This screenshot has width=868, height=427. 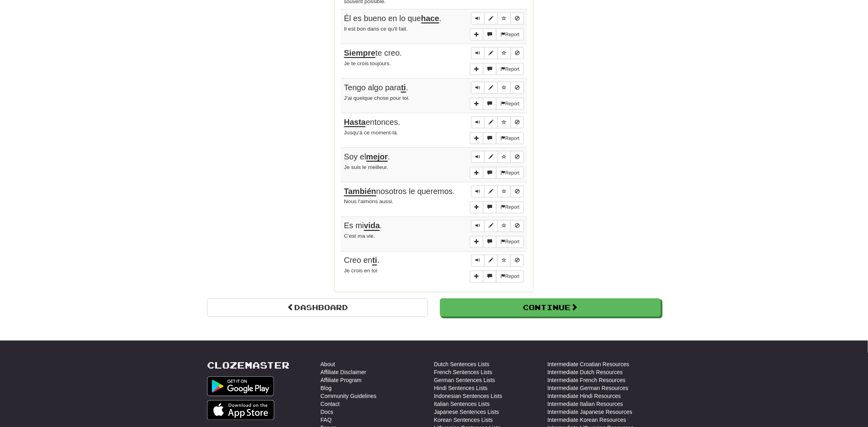 What do you see at coordinates (318, 308) in the screenshot?
I see `a: Dashboard` at bounding box center [318, 308].